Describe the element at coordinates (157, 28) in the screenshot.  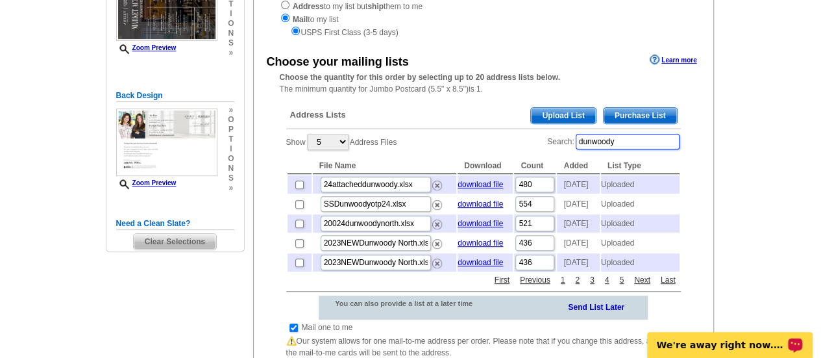
I see `button: Open LiveChat chat widget` at that location.